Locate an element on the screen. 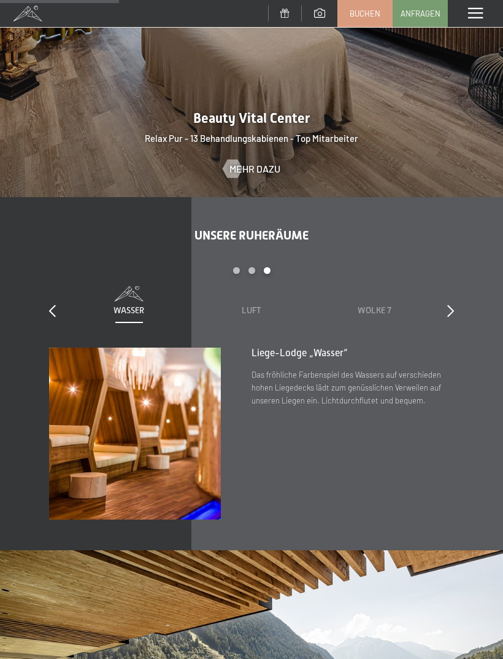 This screenshot has height=659, width=503. span: Wolke 7 is located at coordinates (375, 310).